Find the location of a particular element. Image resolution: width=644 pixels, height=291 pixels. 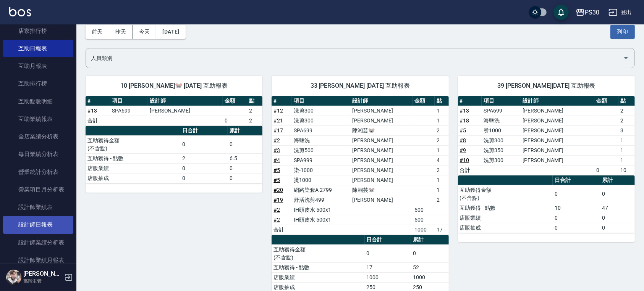

td: 店販抽成 is located at coordinates (505, 228).